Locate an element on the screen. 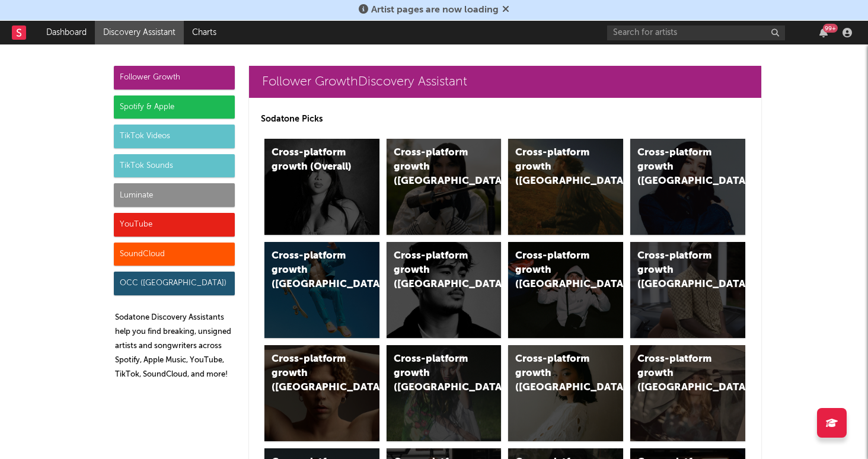  button: 99+ is located at coordinates (824, 33).